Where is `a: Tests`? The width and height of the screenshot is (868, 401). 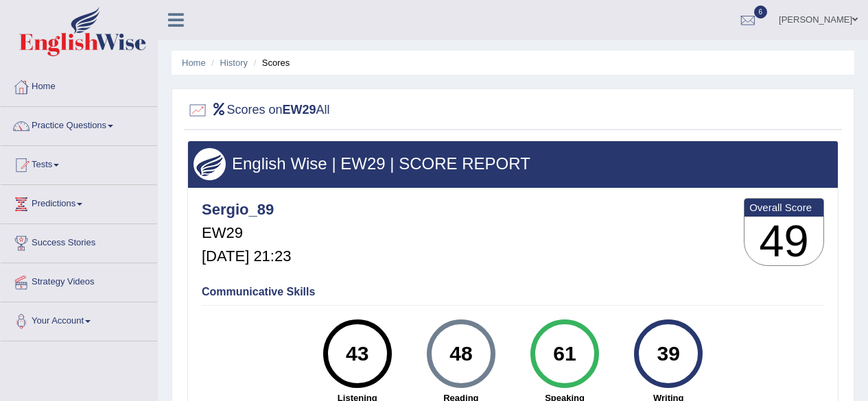
a: Tests is located at coordinates (79, 163).